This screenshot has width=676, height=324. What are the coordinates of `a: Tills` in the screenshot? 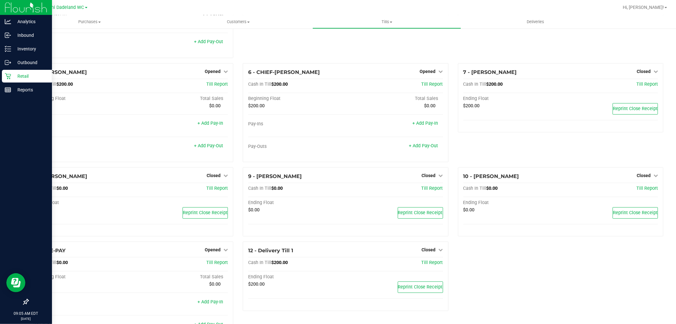 It's located at (387, 22).